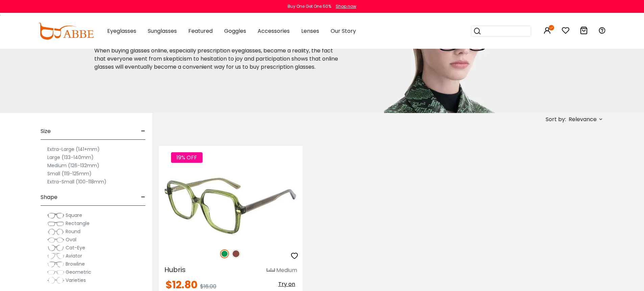 The width and height of the screenshot is (644, 291). What do you see at coordinates (56, 265) in the screenshot?
I see `img: Browline.png` at bounding box center [56, 265].